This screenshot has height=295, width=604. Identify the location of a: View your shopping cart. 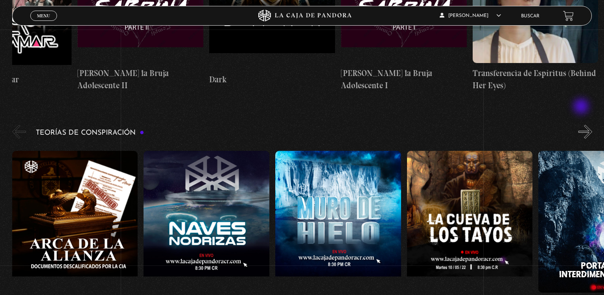
(569, 15).